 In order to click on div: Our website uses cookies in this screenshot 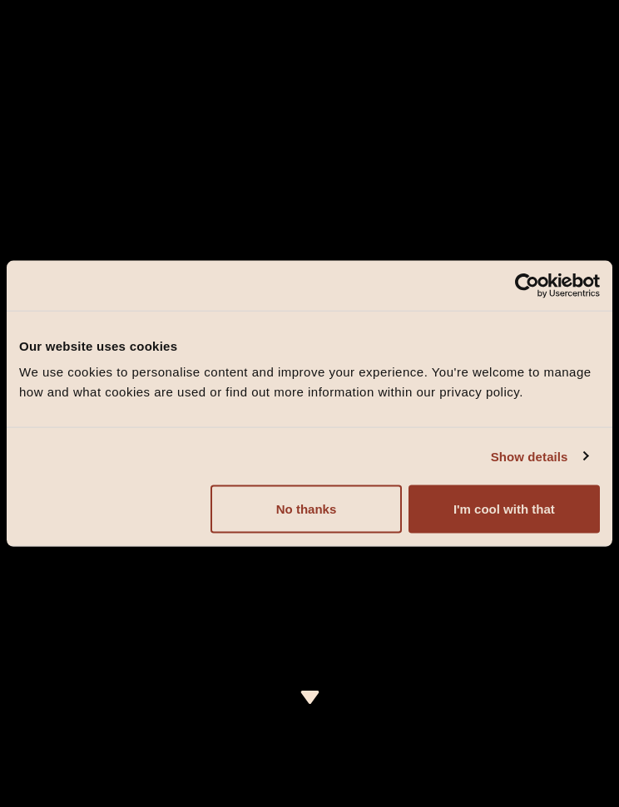, I will do `click(309, 346)`.